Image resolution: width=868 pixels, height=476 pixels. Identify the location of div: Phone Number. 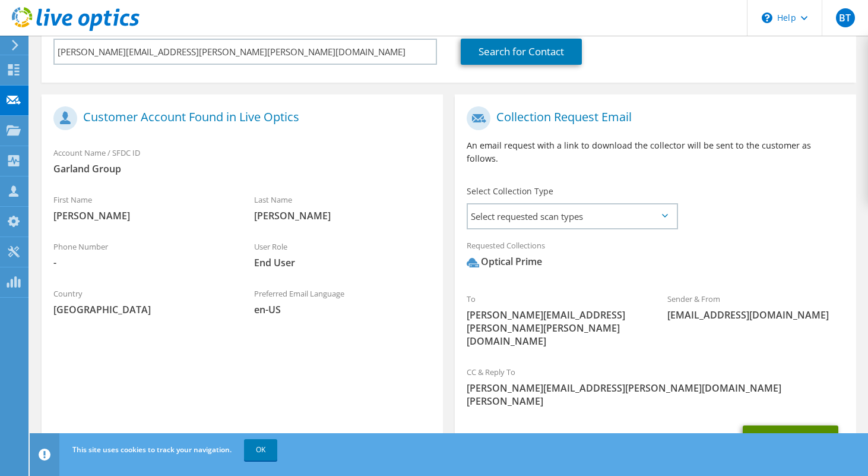
(142, 254).